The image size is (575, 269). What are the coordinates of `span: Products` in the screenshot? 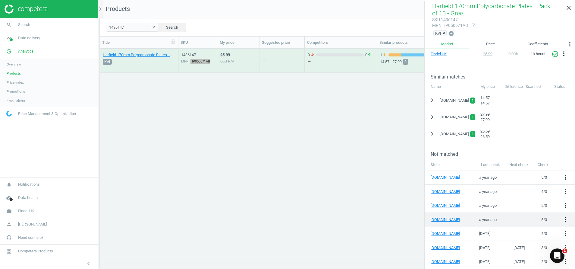 It's located at (118, 9).